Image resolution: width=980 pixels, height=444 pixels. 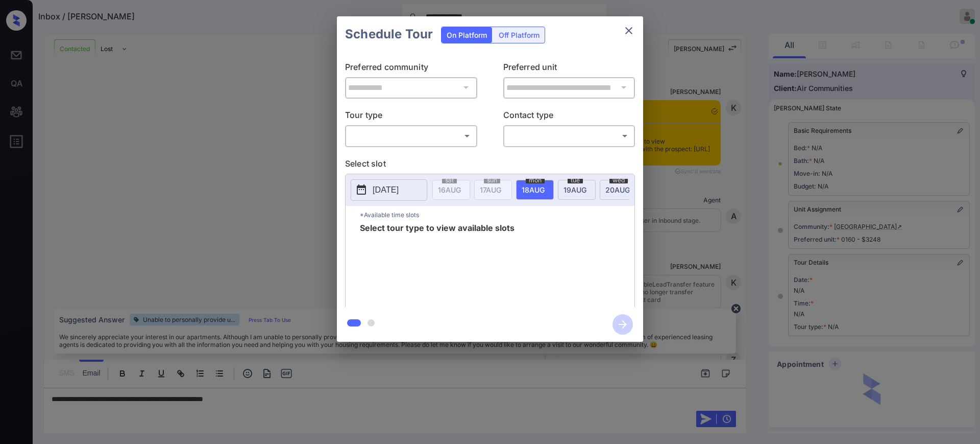 What do you see at coordinates (617, 189) in the screenshot?
I see `span: 20 AUG` at bounding box center [617, 189].